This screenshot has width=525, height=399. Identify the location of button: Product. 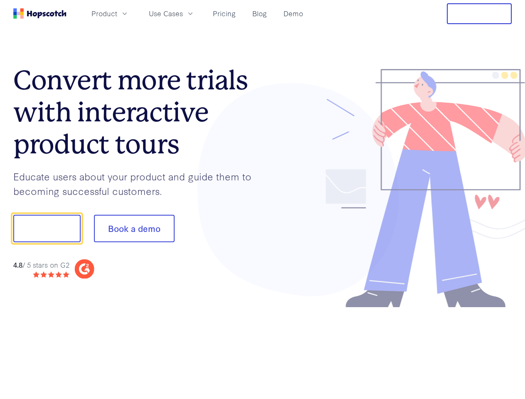
(110, 13).